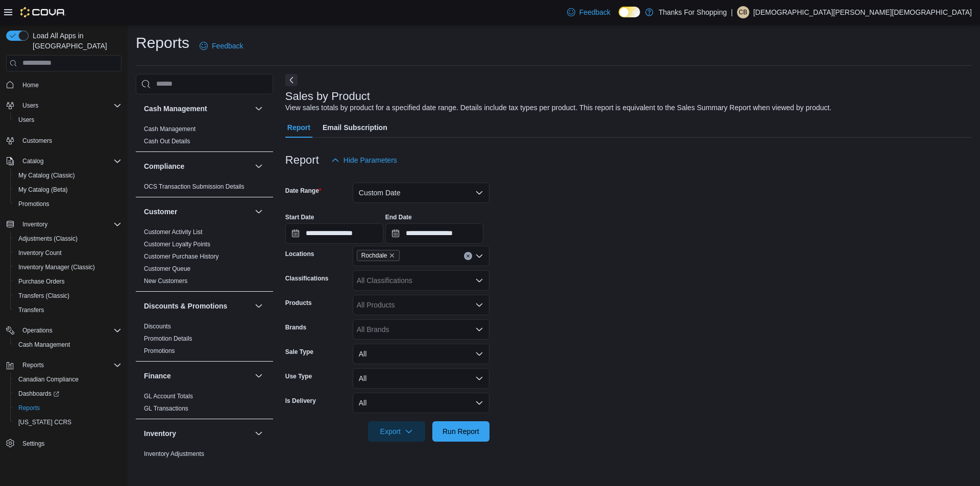  What do you see at coordinates (204, 404) in the screenshot?
I see `div: Finance` at bounding box center [204, 404].